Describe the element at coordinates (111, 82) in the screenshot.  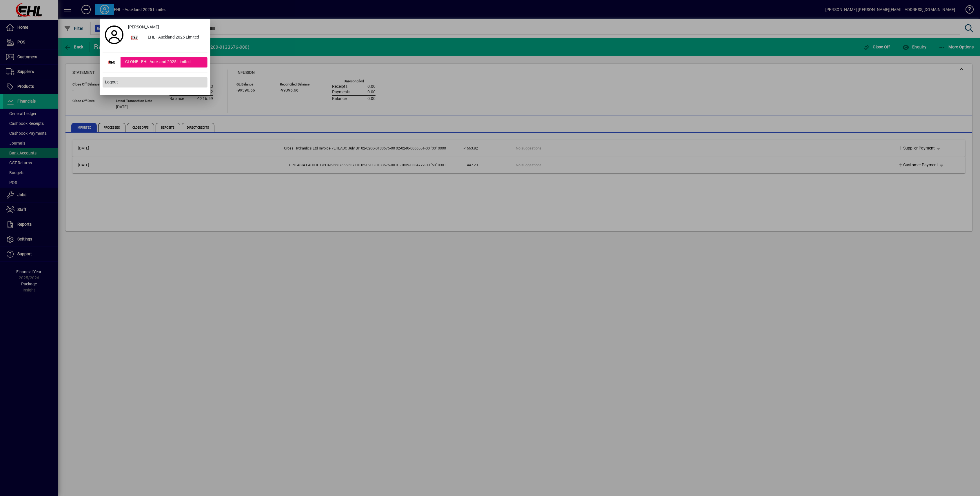
I see `span: Logout` at that location.